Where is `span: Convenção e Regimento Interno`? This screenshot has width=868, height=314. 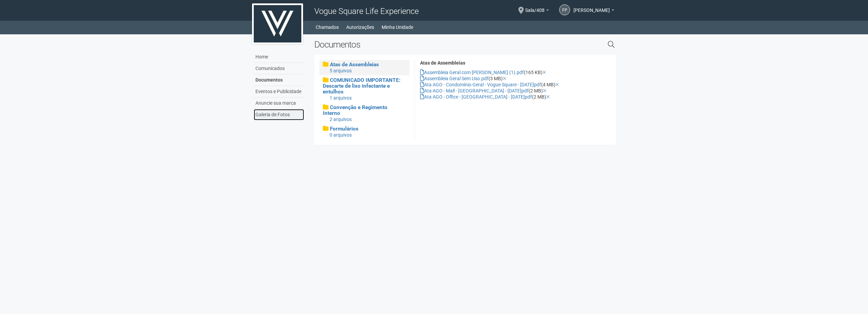 span: Convenção e Regimento Interno is located at coordinates (355, 110).